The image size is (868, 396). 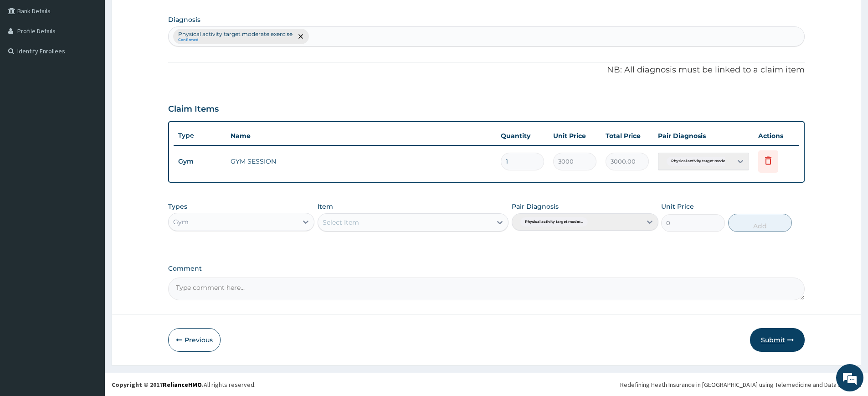 What do you see at coordinates (178, 207) in the screenshot?
I see `label: Types` at bounding box center [178, 207].